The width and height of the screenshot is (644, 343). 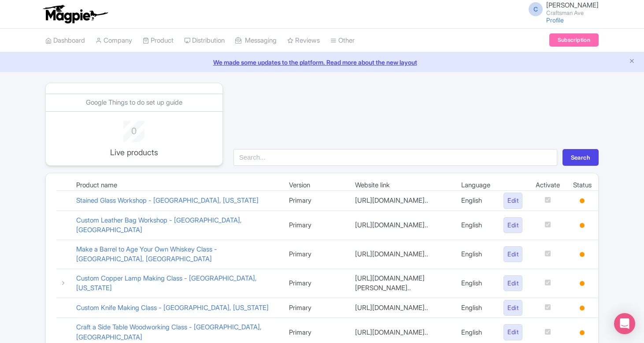 What do you see at coordinates (303, 41) in the screenshot?
I see `a: Reviews` at bounding box center [303, 41].